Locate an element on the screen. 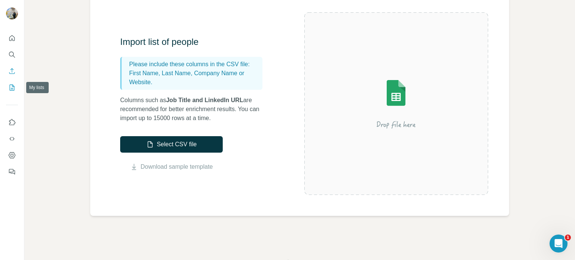 The image size is (575, 260). p: Please include these columns in the CSV file: is located at coordinates (194, 64).